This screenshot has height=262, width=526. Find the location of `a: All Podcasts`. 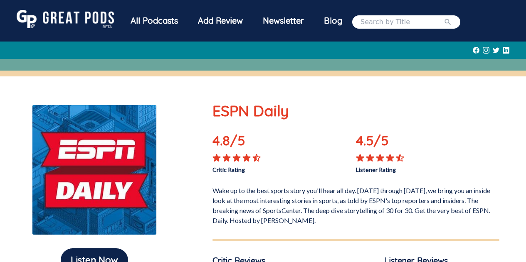

a: All Podcasts is located at coordinates (154, 22).